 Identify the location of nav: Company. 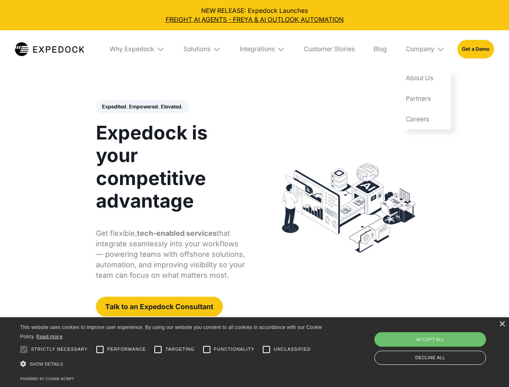
(425, 99).